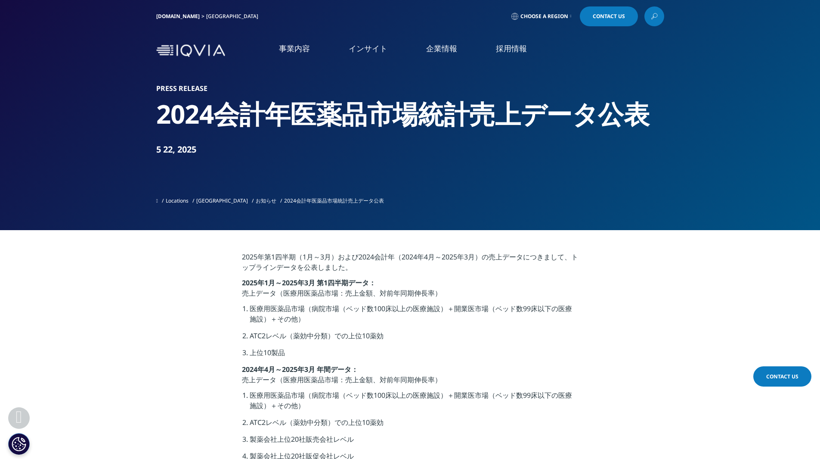 The width and height of the screenshot is (820, 459). What do you see at coordinates (177, 200) in the screenshot?
I see `a: Locations` at bounding box center [177, 200].